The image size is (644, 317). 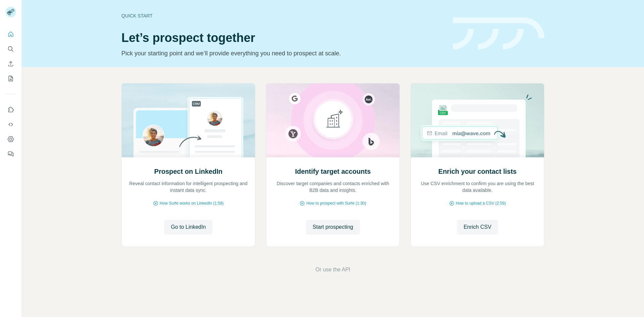 What do you see at coordinates (336, 203) in the screenshot?
I see `span: How to prospect with Surfe (1:30)` at bounding box center [336, 203].